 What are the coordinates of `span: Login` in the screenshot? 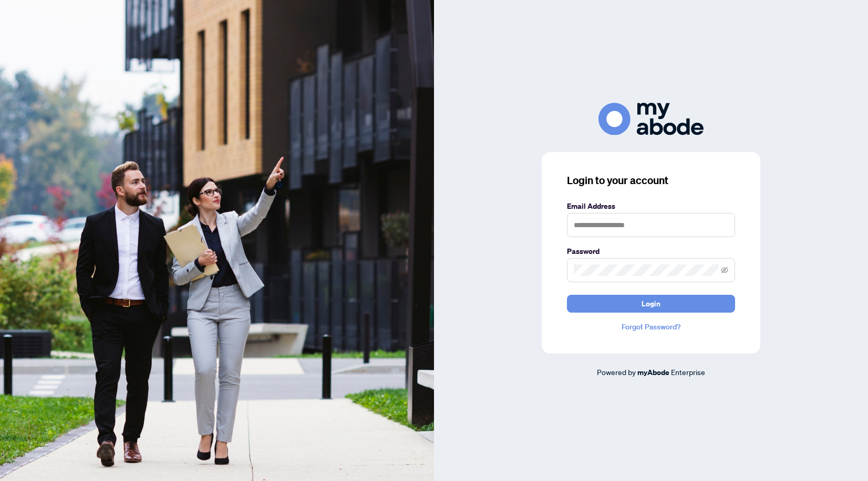 It's located at (651, 304).